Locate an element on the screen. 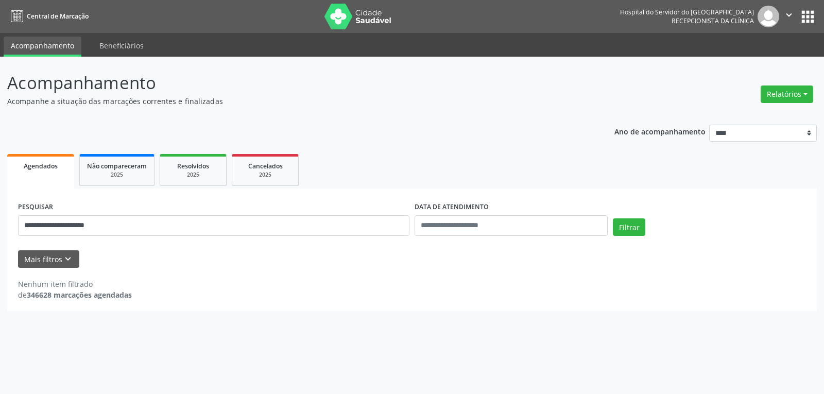 The height and width of the screenshot is (394, 824). span: Não compareceram is located at coordinates (117, 166).